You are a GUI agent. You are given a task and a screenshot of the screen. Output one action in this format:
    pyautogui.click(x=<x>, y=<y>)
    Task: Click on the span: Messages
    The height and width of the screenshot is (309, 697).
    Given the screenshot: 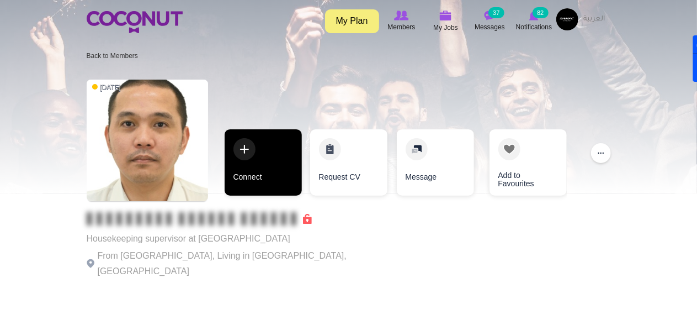 What is the action you would take?
    pyautogui.click(x=490, y=27)
    